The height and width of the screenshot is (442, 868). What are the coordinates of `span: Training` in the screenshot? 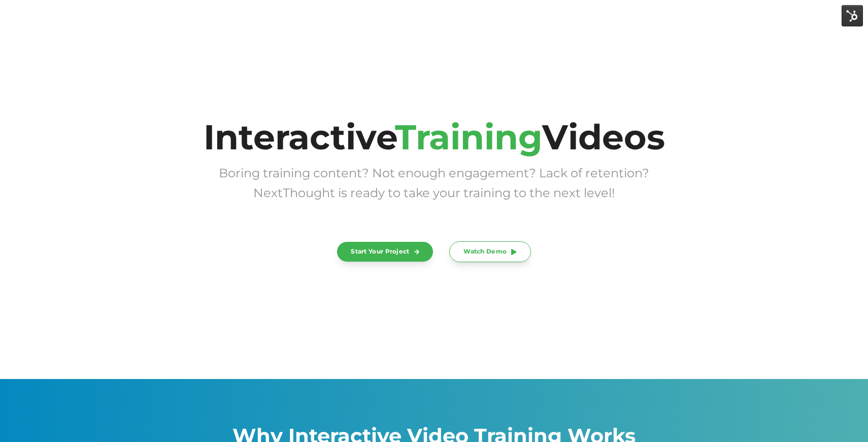 It's located at (469, 136).